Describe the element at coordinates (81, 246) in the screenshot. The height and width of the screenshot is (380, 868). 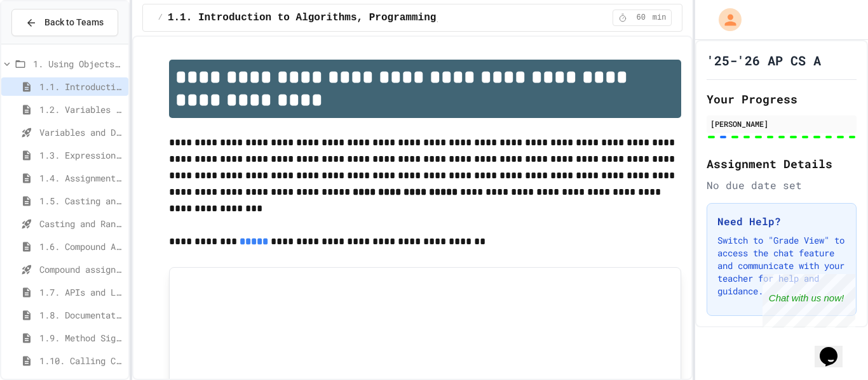
I see `span: 1.6. Compound Assignment Operators` at that location.